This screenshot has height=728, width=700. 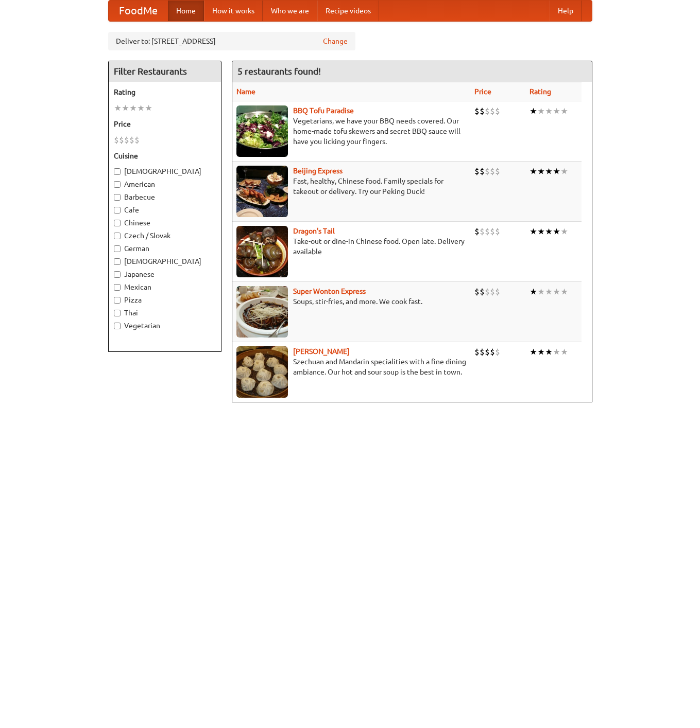 What do you see at coordinates (117, 287) in the screenshot?
I see `input: Mexican` at bounding box center [117, 287].